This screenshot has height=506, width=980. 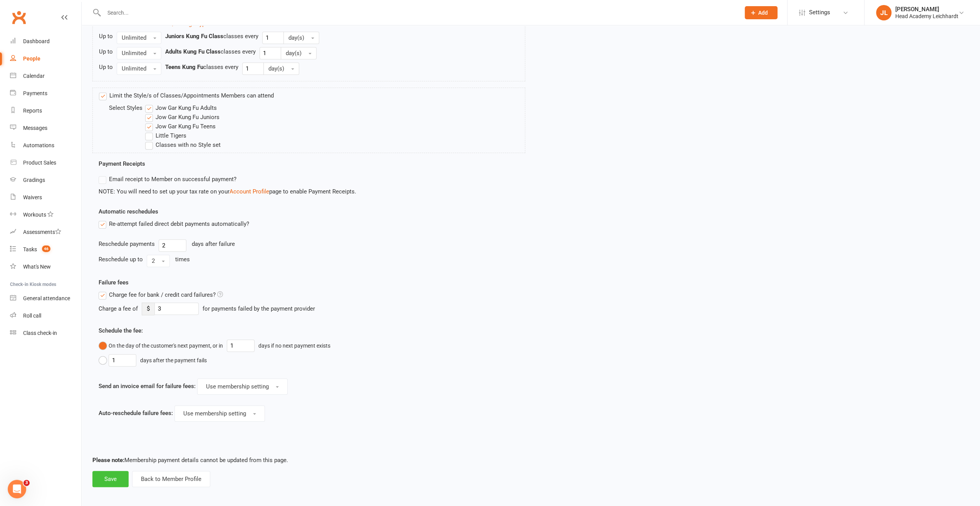 What do you see at coordinates (194, 37) in the screenshot?
I see `strong: Juniors Kung Fu Class` at bounding box center [194, 37].